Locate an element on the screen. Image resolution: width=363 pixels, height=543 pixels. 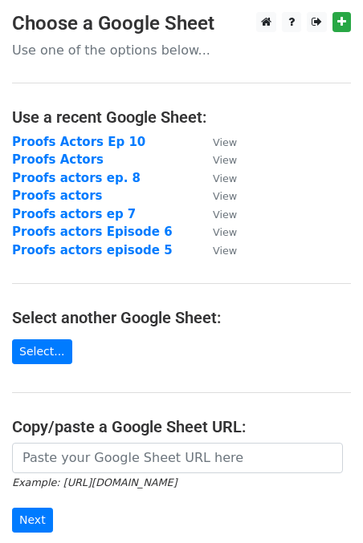
p: Use one of the options below... is located at coordinates (181, 50).